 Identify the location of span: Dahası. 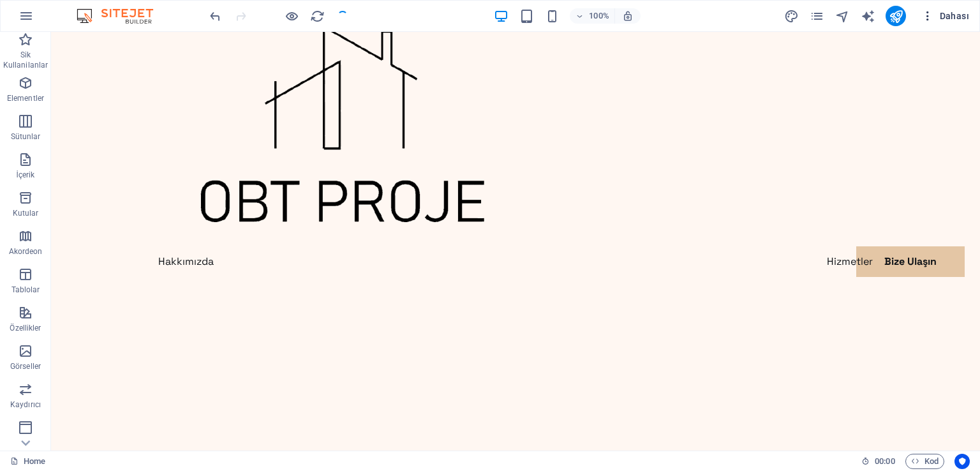
(945, 16).